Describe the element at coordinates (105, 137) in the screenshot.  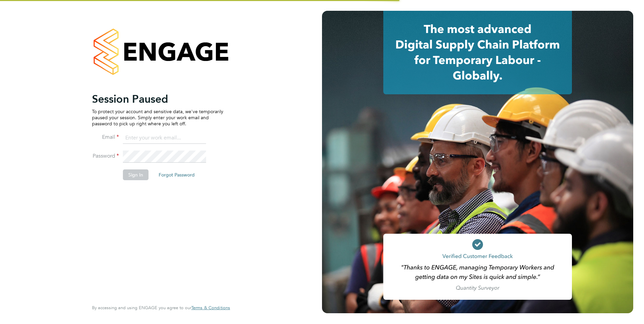
I see `label: Email` at that location.